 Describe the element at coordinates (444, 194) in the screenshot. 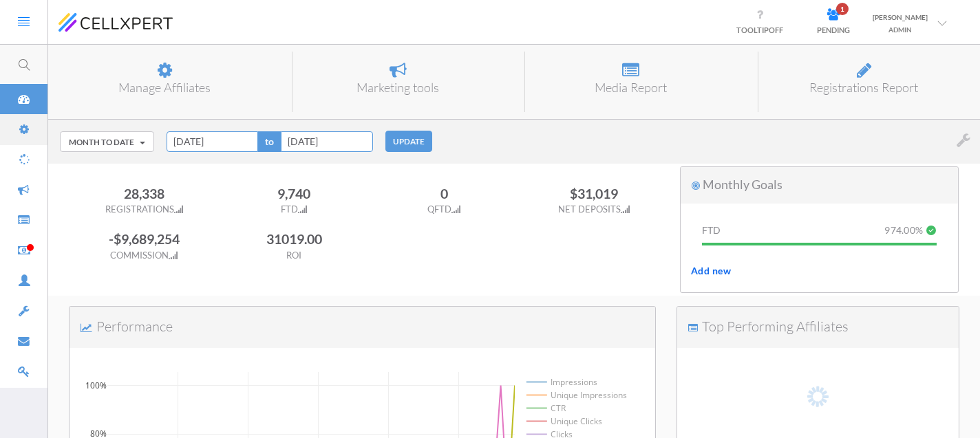

I see `span: 0` at that location.